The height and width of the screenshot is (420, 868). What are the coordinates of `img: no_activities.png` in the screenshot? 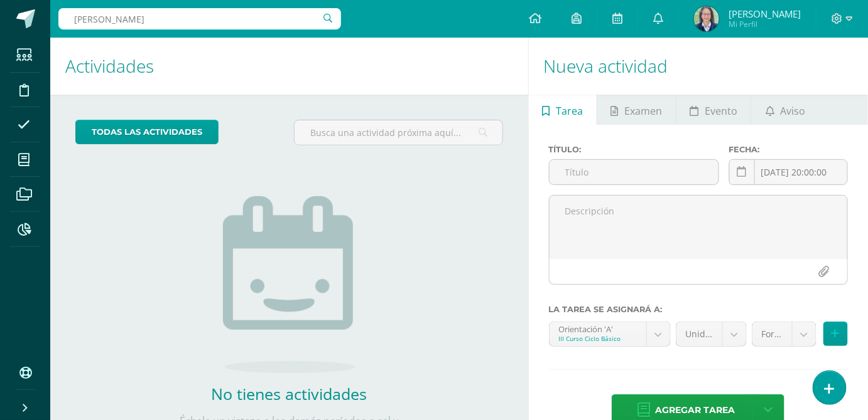 It's located at (289, 285).